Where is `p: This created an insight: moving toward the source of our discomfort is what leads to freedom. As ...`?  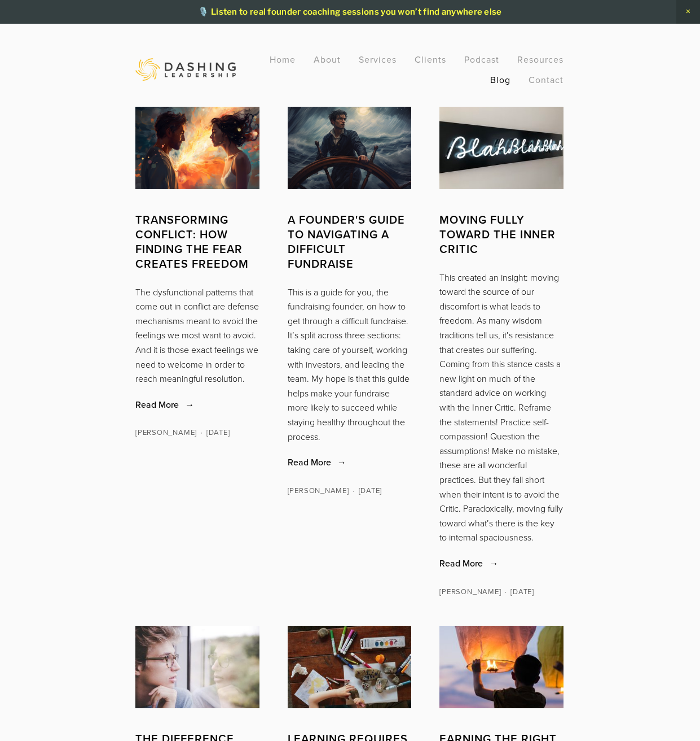 p: This created an insight: moving toward the source of our discomfort is what leads to freedom. As ... is located at coordinates (502, 407).